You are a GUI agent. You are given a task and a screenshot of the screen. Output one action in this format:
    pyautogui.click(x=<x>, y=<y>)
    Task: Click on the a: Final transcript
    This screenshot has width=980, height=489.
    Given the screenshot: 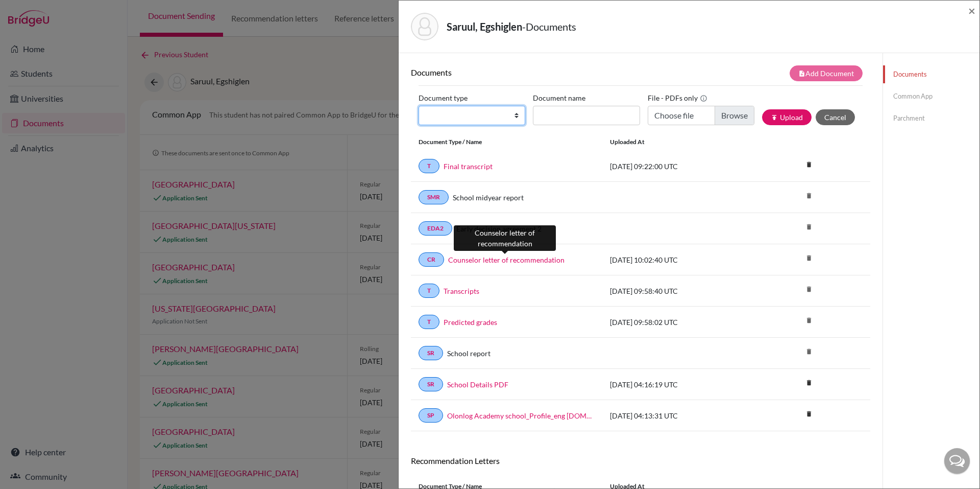 What is the action you would take?
    pyautogui.click(x=468, y=166)
    